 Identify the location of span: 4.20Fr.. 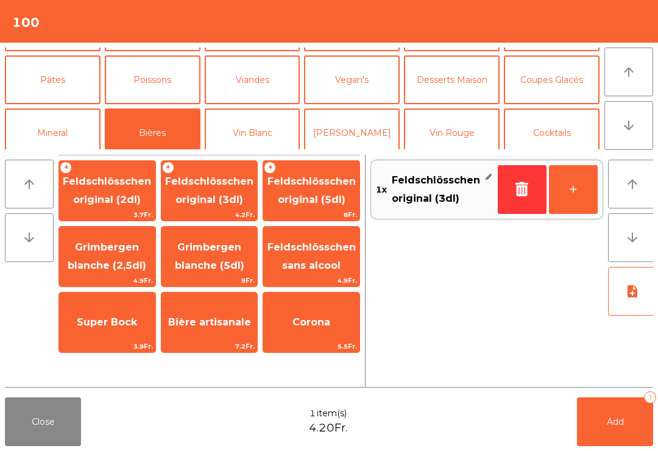
(328, 427).